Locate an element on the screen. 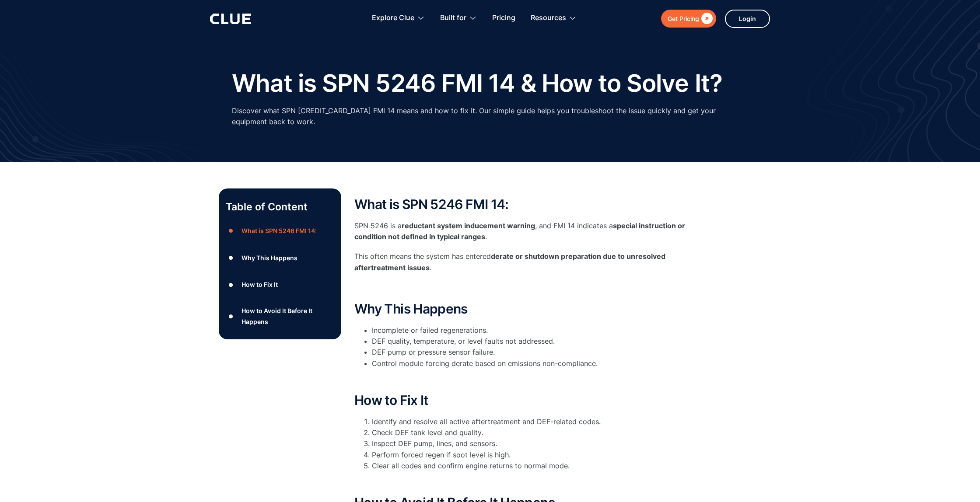  div: How to Avoid It Before It Happens is located at coordinates (288, 316).